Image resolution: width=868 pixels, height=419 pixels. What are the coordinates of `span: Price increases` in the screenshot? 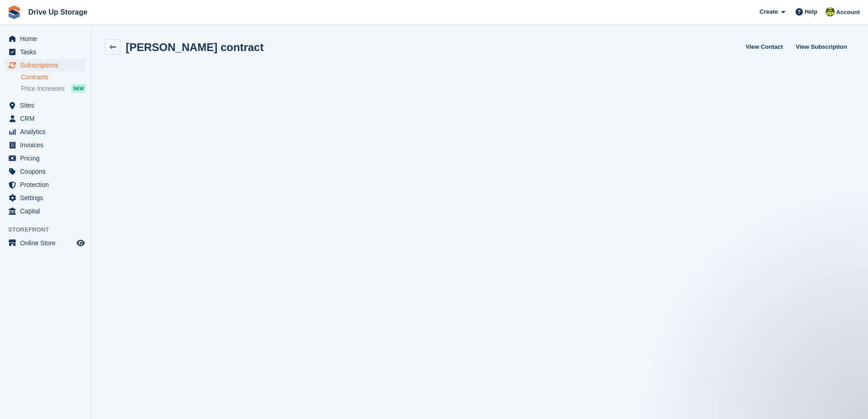 It's located at (43, 88).